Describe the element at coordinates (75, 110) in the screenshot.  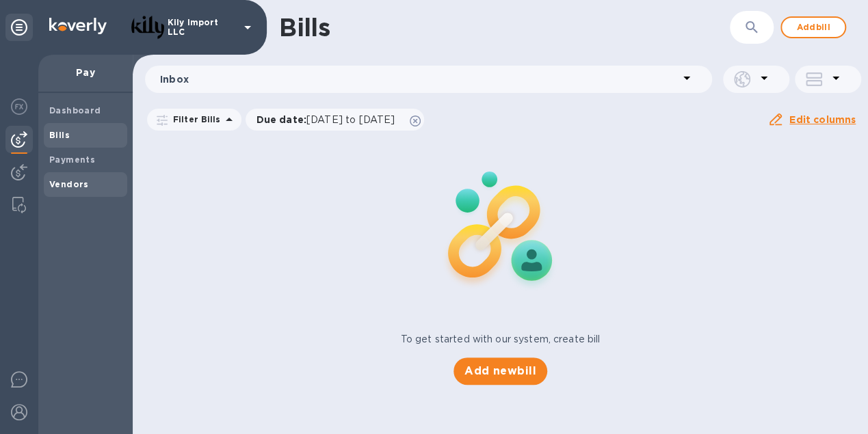
I see `b: Dashboard` at that location.